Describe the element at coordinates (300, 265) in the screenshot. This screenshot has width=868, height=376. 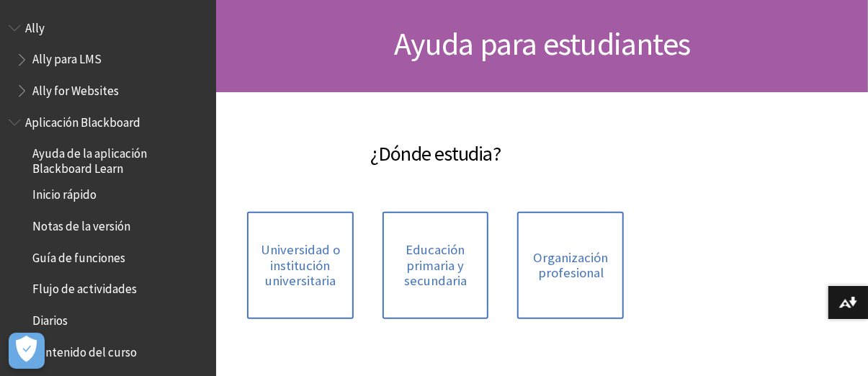
I see `a: Universidad o institución universitaria` at that location.